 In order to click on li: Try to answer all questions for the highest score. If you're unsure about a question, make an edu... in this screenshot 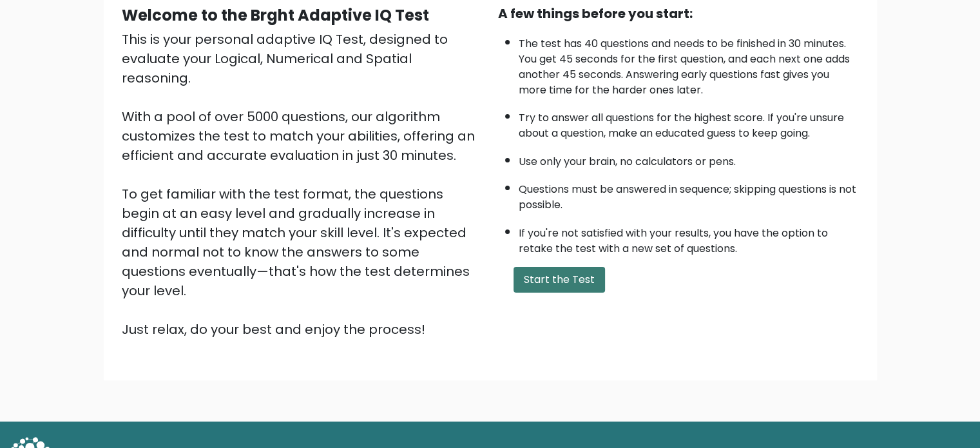, I will do `click(688, 123)`.